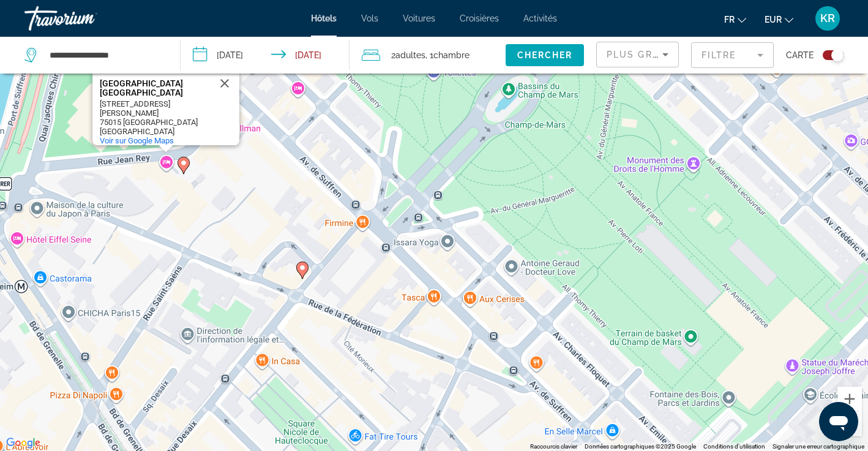 This screenshot has height=451, width=868. Describe the element at coordinates (419, 18) in the screenshot. I see `span: Voitures` at that location.